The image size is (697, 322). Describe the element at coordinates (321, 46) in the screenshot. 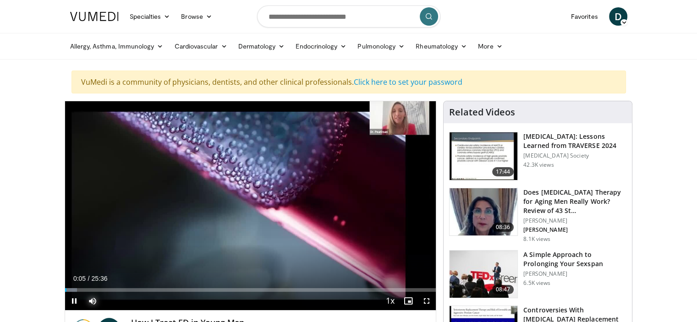

I see `a: Endocrinology` at that location.